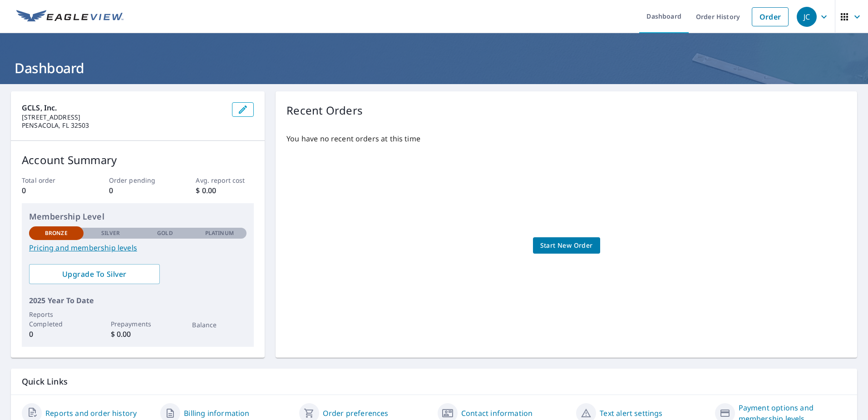 The image size is (868, 420). I want to click on p: PENSACOLA, FL 32503, so click(123, 126).